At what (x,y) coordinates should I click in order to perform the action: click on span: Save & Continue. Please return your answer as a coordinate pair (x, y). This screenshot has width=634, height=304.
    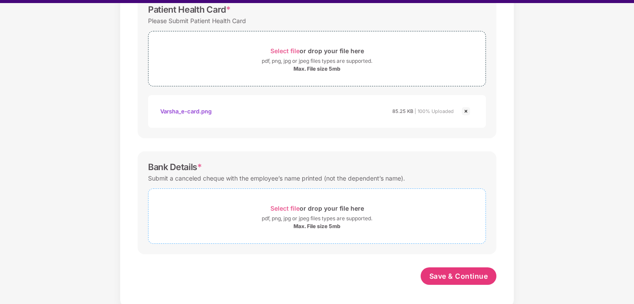
    Looking at the image, I should click on (459, 276).